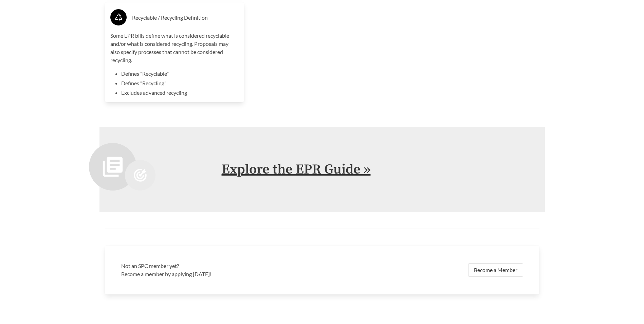  I want to click on a: Explore the EPR Guide », so click(296, 169).